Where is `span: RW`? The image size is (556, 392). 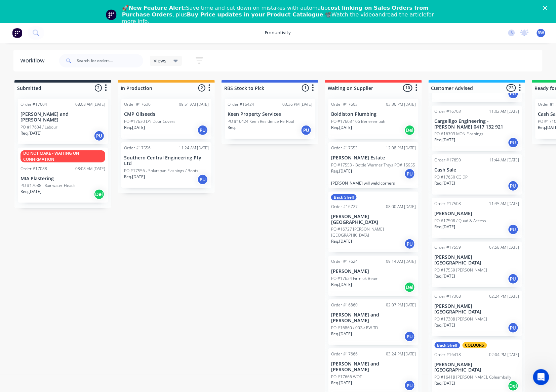 span: RW is located at coordinates (541, 33).